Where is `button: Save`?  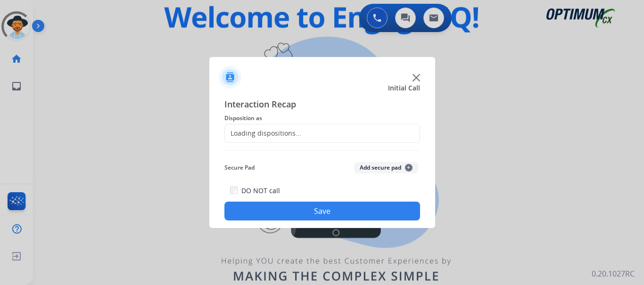
button: Save is located at coordinates (322, 211).